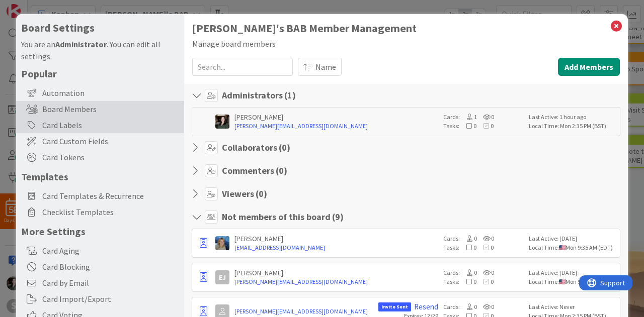 The width and height of the screenshot is (644, 317). Describe the element at coordinates (256, 148) in the screenshot. I see `h4: Collaborators` at that location.